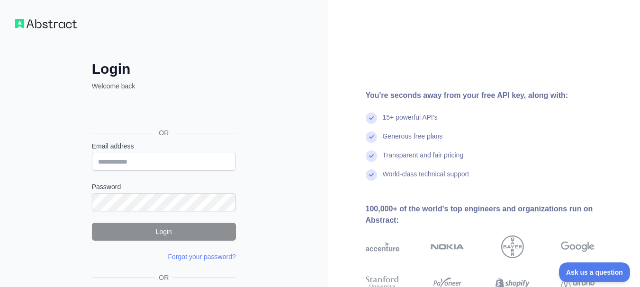 This screenshot has height=287, width=640. I want to click on img: Workflow, so click(46, 24).